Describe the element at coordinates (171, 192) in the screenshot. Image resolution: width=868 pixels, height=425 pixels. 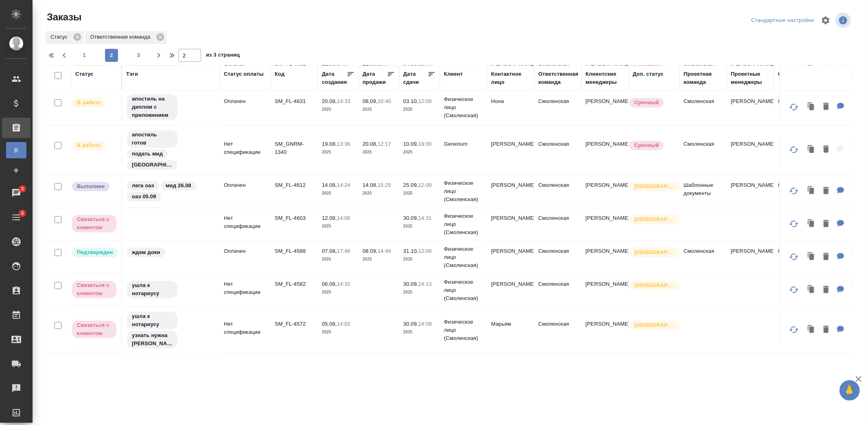
I see `div: лега оаэ, мид 26.08, оаэ 05.09` at that location.